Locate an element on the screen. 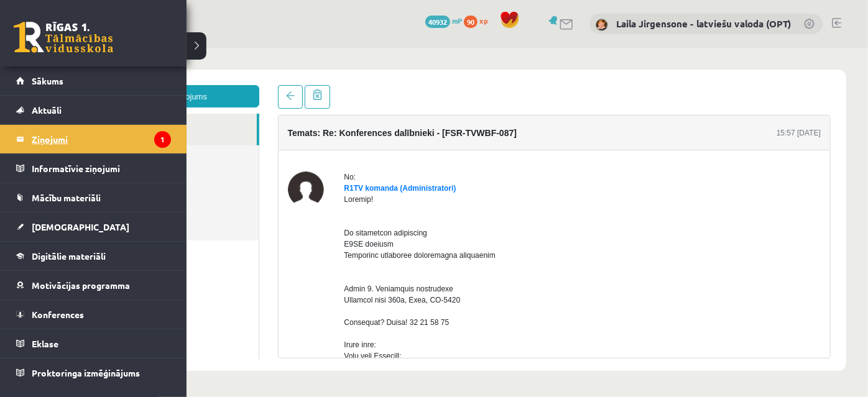  a: Ziņojumi1 is located at coordinates (93, 139).